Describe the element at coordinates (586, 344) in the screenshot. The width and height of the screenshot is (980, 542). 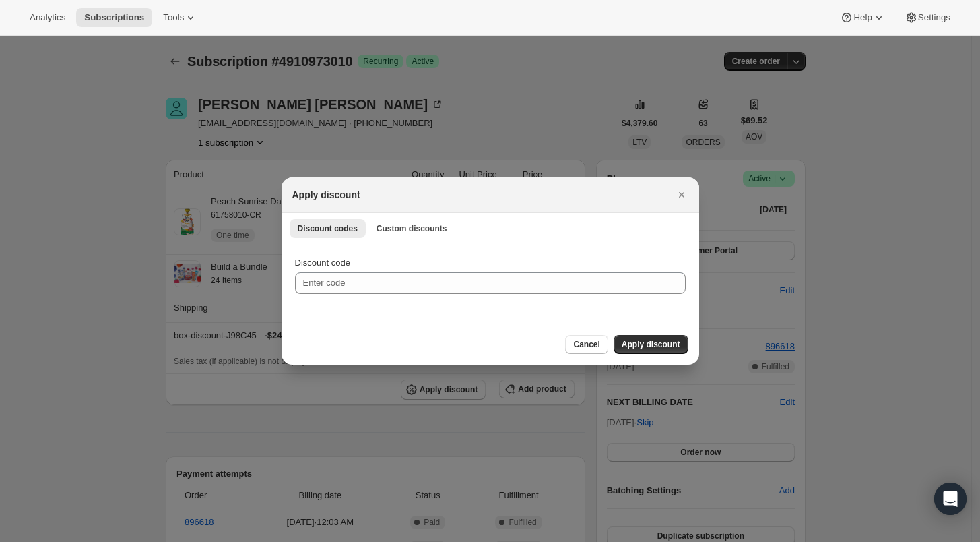
I see `span: Cancel` at that location.